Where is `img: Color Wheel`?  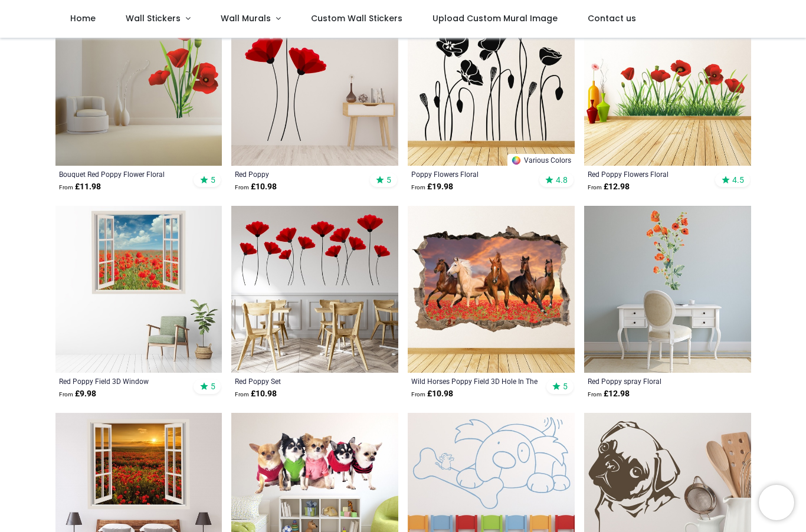 img: Color Wheel is located at coordinates (516, 161).